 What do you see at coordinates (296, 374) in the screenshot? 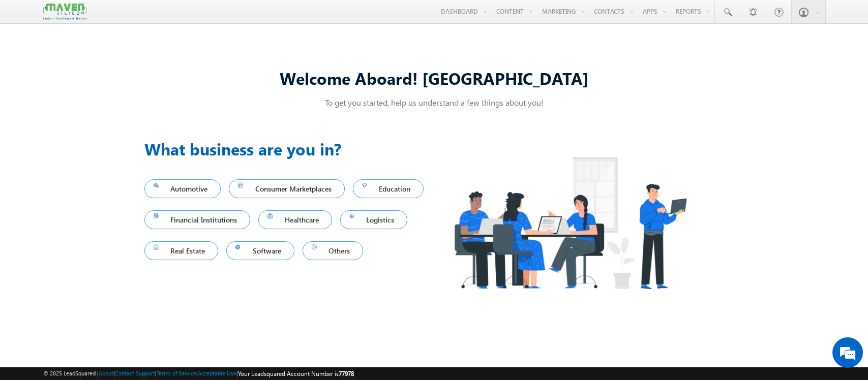
I see `span: Your Leadsquared Account Number is` at bounding box center [296, 374].